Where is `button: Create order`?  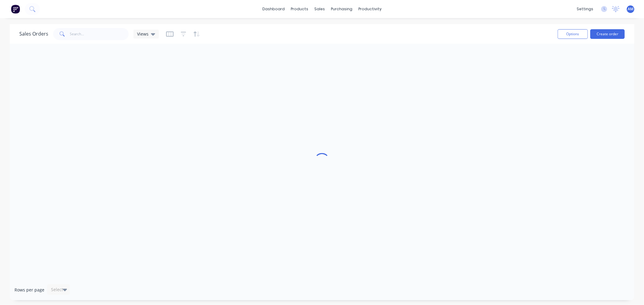 button: Create order is located at coordinates (608, 34).